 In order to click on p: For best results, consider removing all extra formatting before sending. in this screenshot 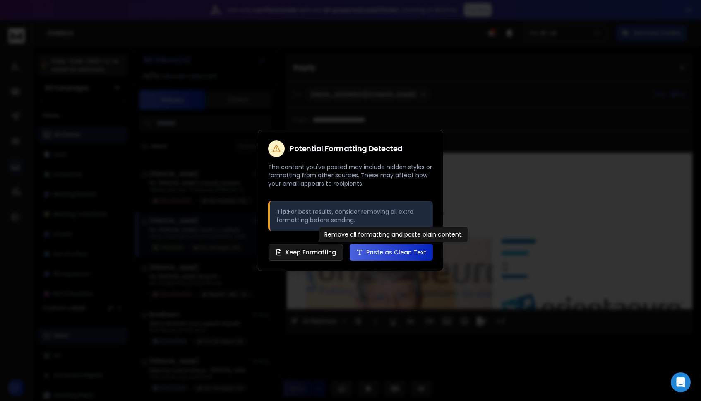, I will do `click(351, 216)`.